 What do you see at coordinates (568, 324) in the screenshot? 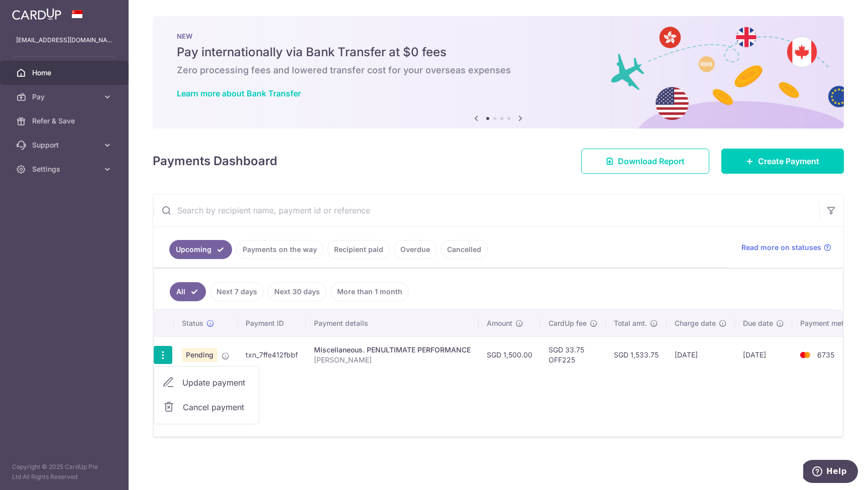
I see `span: CardUp fee` at bounding box center [568, 324].